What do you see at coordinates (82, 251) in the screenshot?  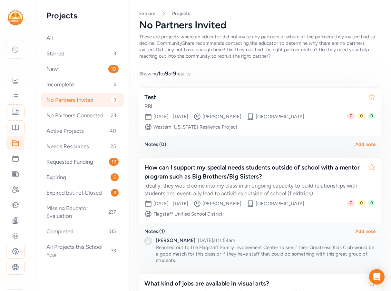 I see `div: All Projects this School Year` at bounding box center [82, 251].